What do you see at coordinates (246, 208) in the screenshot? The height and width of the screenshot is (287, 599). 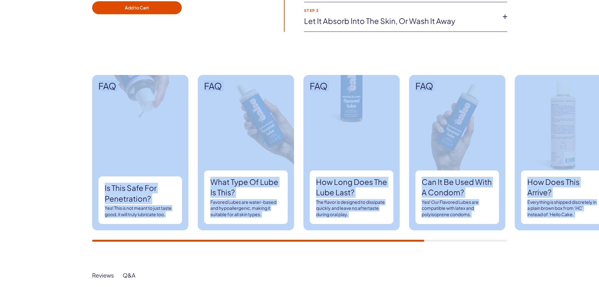 I see `p: Favored Lubes are water-based and hypoallergenic, making it suitable for all skin types.` at bounding box center [246, 208].